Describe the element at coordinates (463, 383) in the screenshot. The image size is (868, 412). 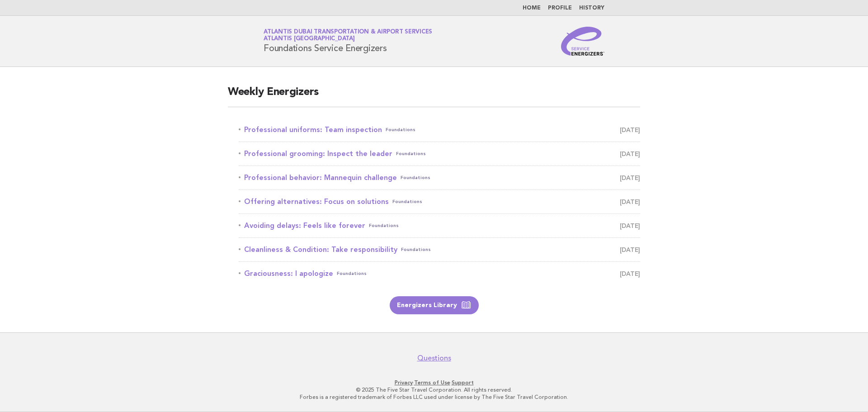
I see `a: Support` at that location.